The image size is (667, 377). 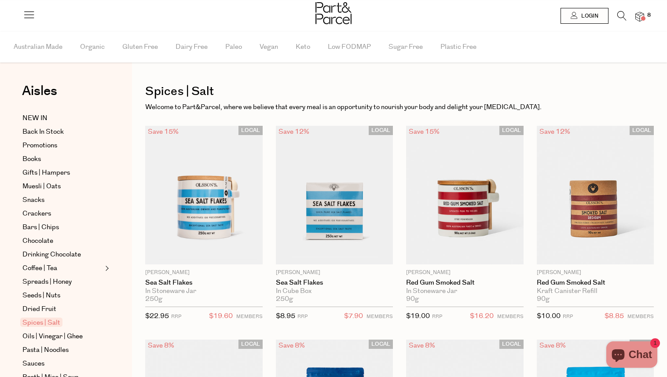 What do you see at coordinates (353, 316) in the screenshot?
I see `span: $7.90` at bounding box center [353, 316].